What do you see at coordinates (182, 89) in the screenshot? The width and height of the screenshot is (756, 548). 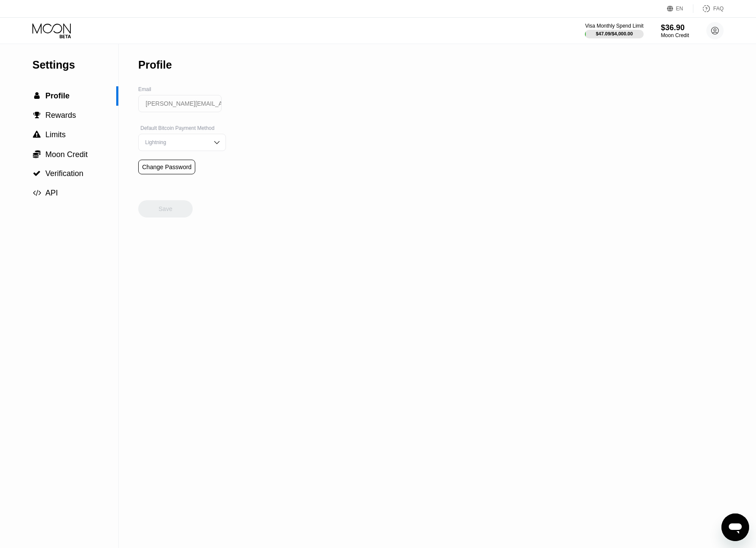 I see `div: Email` at bounding box center [182, 89].